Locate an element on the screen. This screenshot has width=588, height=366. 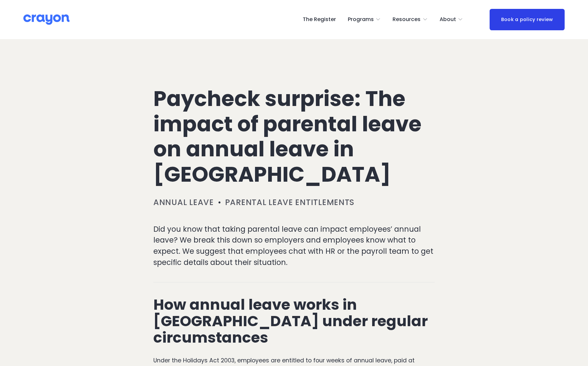
a: The Register is located at coordinates (319, 19).